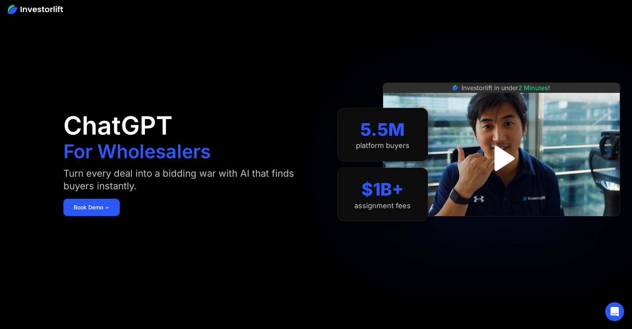 Image resolution: width=632 pixels, height=329 pixels. What do you see at coordinates (533, 88) in the screenshot?
I see `span: 2 Minutes` at bounding box center [533, 88].